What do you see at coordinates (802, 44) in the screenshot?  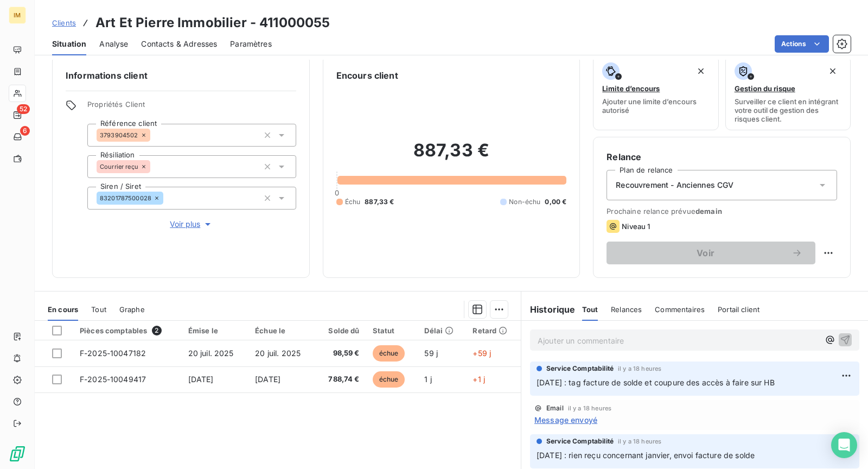 I see `button: Actions` at bounding box center [802, 44].